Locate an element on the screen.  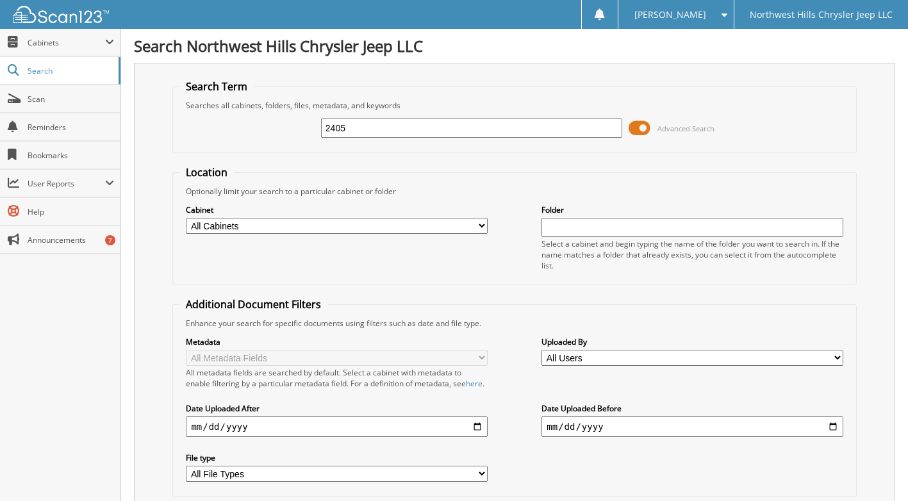
label: Uploaded By is located at coordinates (692, 342).